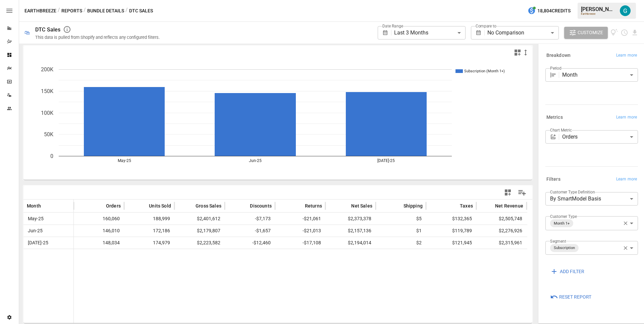 Image resolution: width=644 pixels, height=324 pixels. I want to click on div: Month, so click(600, 75).